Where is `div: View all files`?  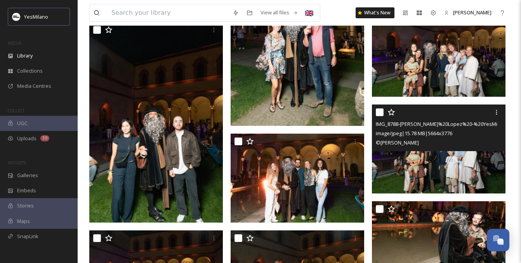
div: View all files is located at coordinates (279, 12).